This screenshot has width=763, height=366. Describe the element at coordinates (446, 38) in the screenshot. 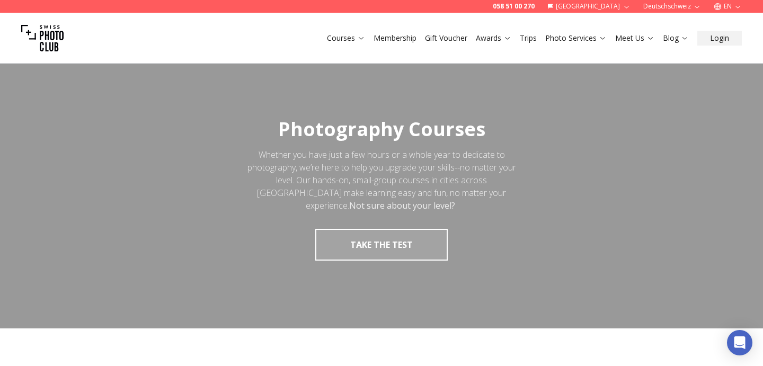

I see `button: Gift Voucher` at that location.